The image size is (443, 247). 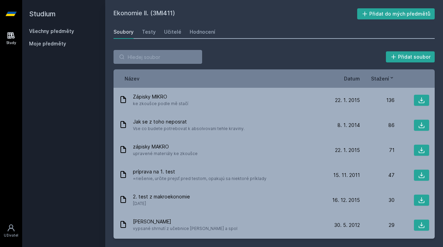 What do you see at coordinates (203, 32) in the screenshot?
I see `div: Hodnocení` at bounding box center [203, 32].